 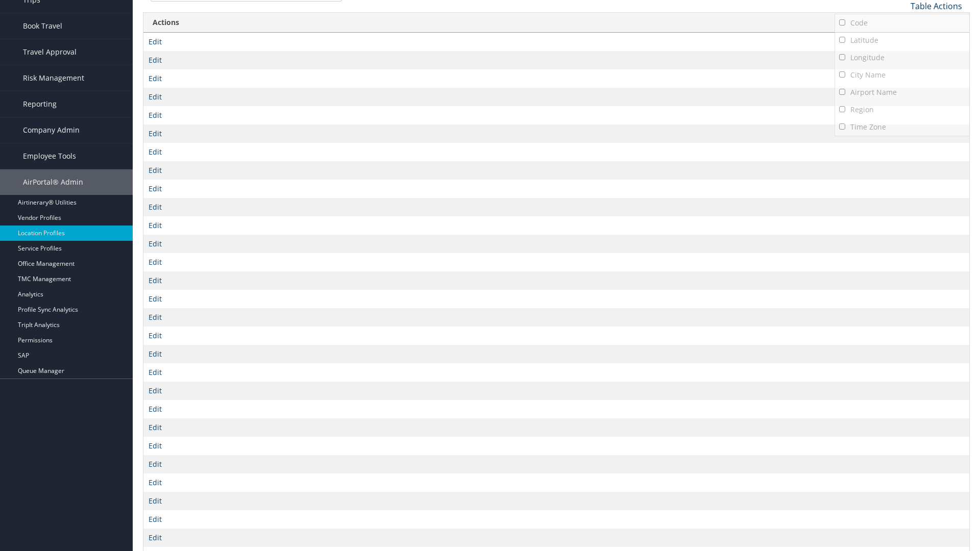 I want to click on span: Travel Approval, so click(x=49, y=52).